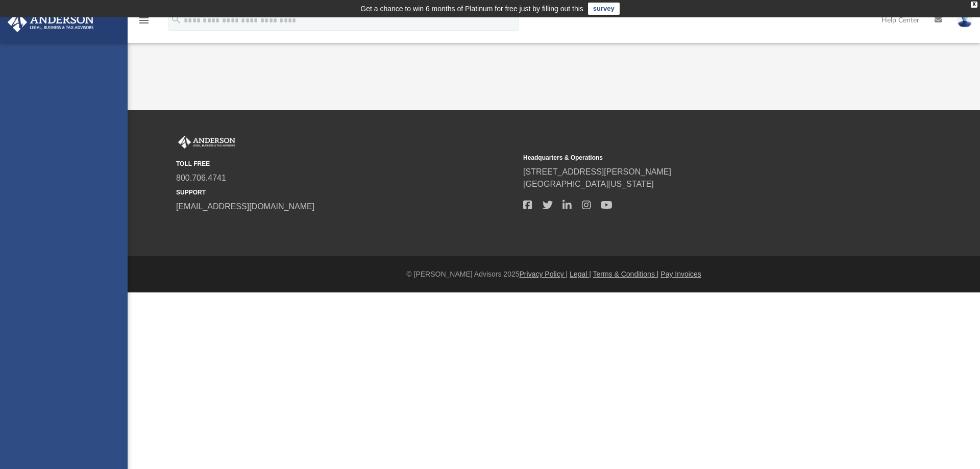 The width and height of the screenshot is (980, 469). Describe the element at coordinates (693, 158) in the screenshot. I see `small: Headquarters & Operations` at that location.